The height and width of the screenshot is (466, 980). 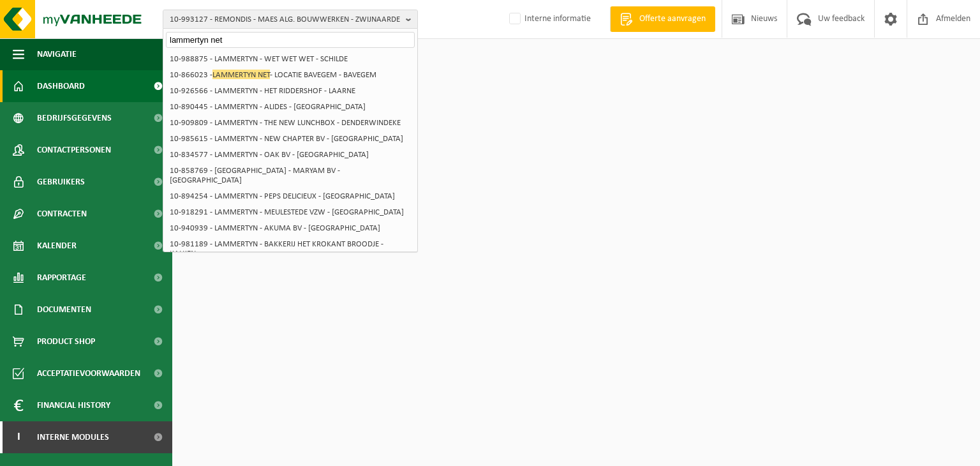 What do you see at coordinates (662, 19) in the screenshot?
I see `a: Offerte aanvragen` at bounding box center [662, 19].